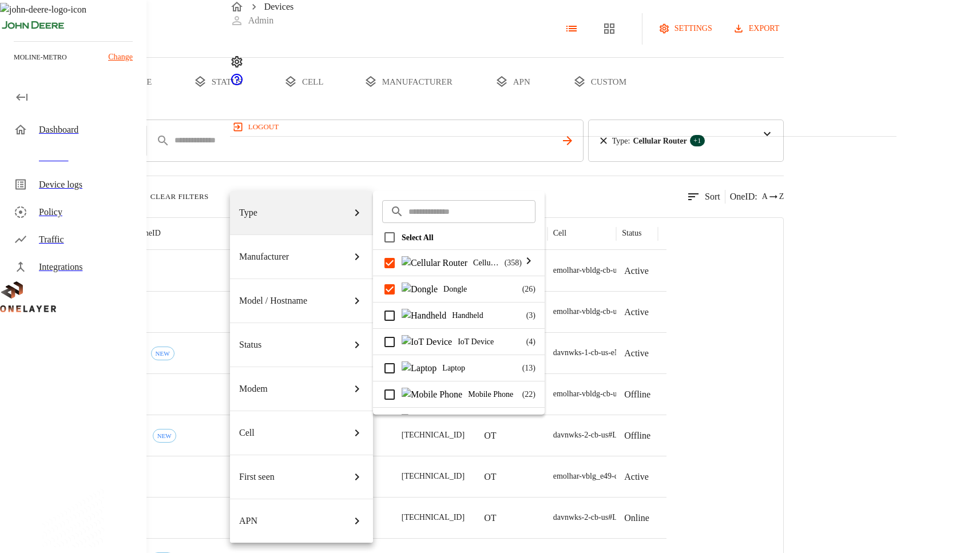 Image resolution: width=980 pixels, height=553 pixels. Describe the element at coordinates (421, 421) in the screenshot. I see `img: Modem` at that location.